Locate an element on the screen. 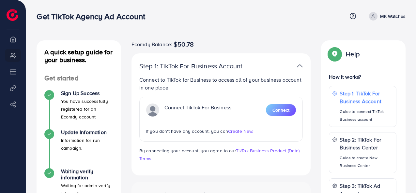 The width and height of the screenshot is (416, 193). li: Sign Up Success is located at coordinates (79, 110).